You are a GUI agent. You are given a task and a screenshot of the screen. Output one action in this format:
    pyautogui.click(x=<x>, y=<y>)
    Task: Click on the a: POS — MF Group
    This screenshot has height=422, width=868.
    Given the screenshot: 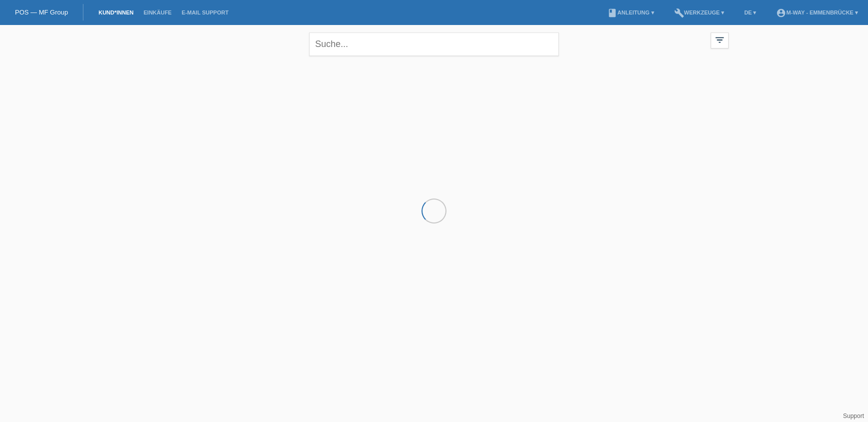 What is the action you would take?
    pyautogui.click(x=42, y=12)
    